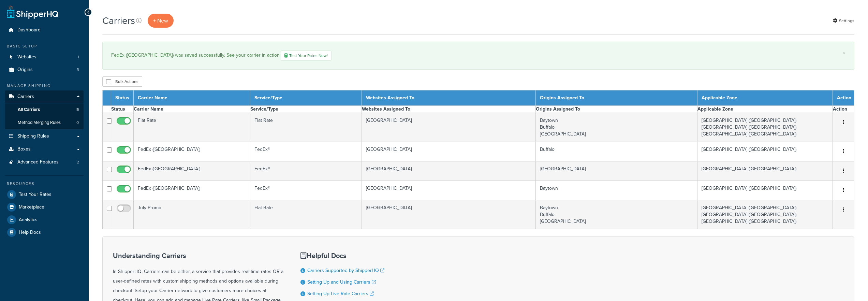 The width and height of the screenshot is (868, 301). Describe the element at coordinates (44, 184) in the screenshot. I see `div: Resources` at that location.